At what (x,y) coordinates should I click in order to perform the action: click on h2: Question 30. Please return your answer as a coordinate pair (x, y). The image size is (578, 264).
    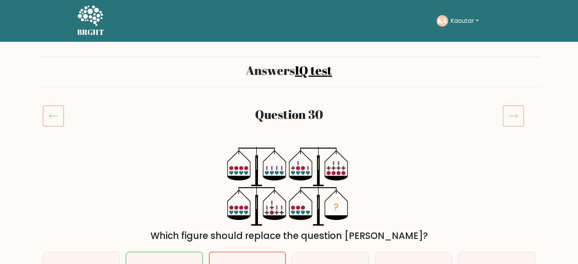
    Looking at the image, I should click on (289, 114).